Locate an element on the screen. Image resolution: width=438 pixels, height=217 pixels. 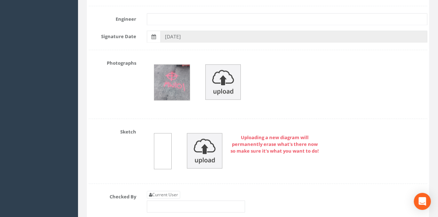
a: Current User is located at coordinates (163, 195).